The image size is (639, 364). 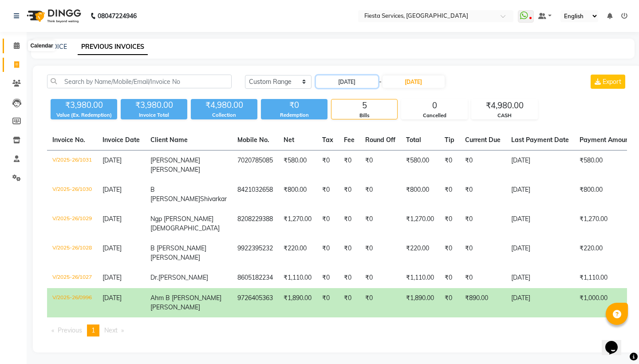 I want to click on button: Export, so click(x=608, y=82).